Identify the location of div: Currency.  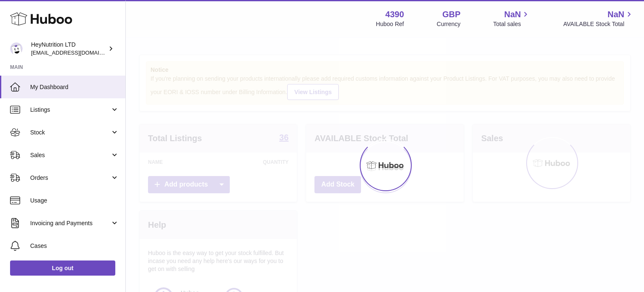
(449, 24).